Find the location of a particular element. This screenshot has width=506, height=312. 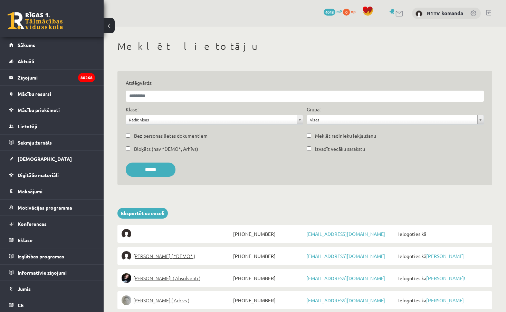

a: Jumis is located at coordinates (52, 289).